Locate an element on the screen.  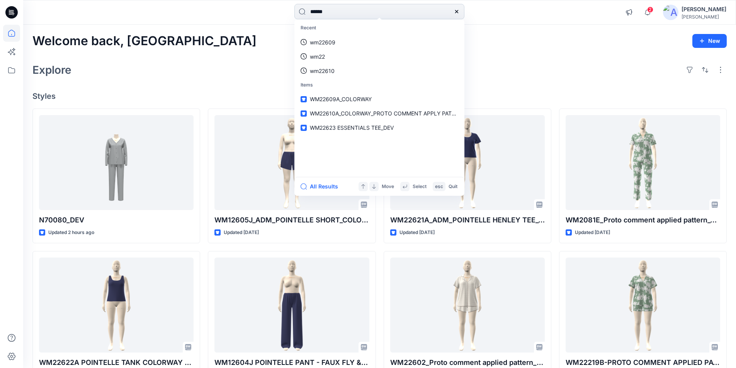
p: esc is located at coordinates (439, 187).